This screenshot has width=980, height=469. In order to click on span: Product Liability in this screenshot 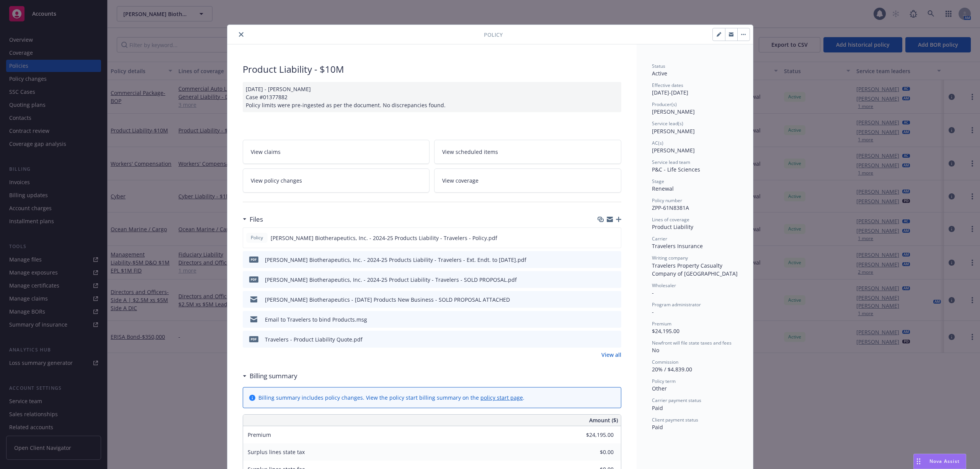, I will do `click(673, 227)`.